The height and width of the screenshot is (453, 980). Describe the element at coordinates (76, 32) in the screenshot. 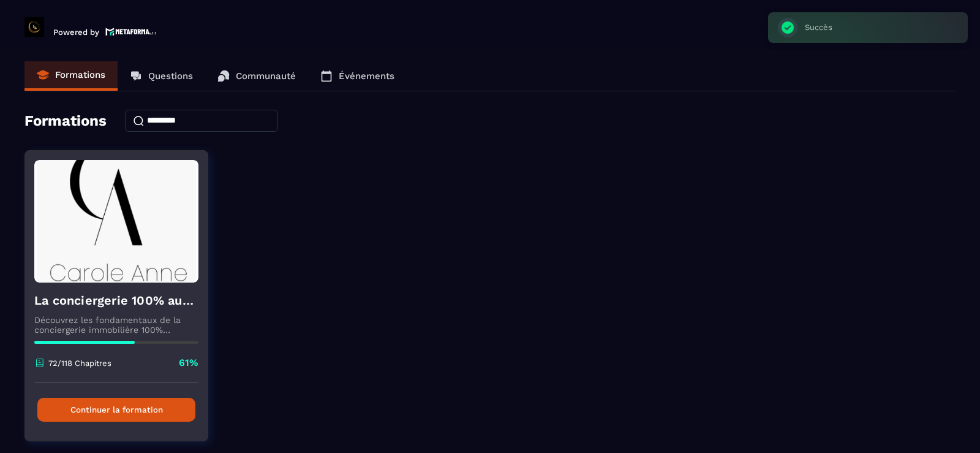

I see `p: Powered by` at that location.